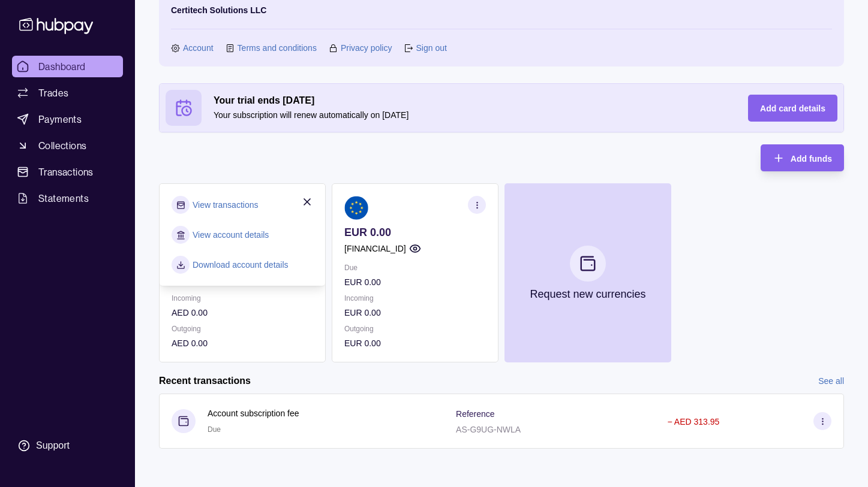 The image size is (868, 487). What do you see at coordinates (198, 48) in the screenshot?
I see `a: Account` at bounding box center [198, 48].